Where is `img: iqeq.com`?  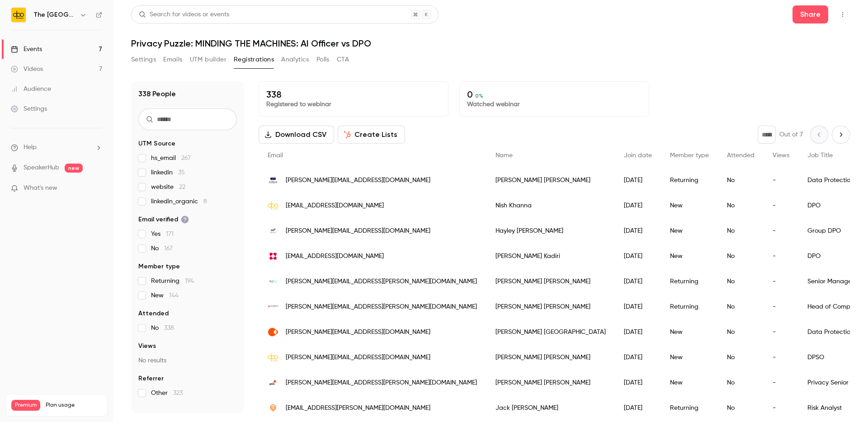 img: iqeq.com is located at coordinates (273, 282).